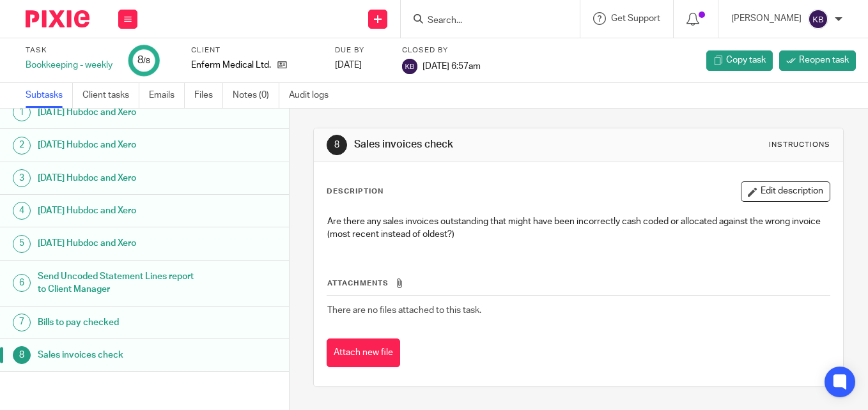 Image resolution: width=868 pixels, height=410 pixels. Describe the element at coordinates (824, 60) in the screenshot. I see `span: Reopen task` at that location.